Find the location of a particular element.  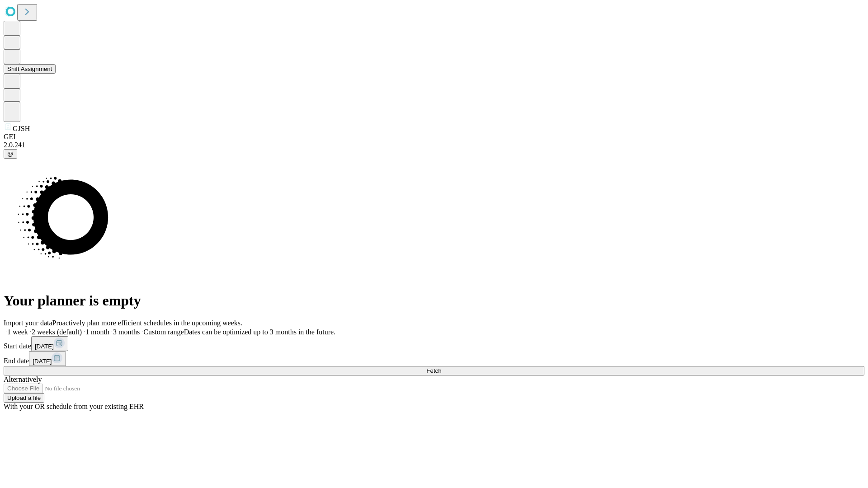

span: Fetch is located at coordinates (433, 371).